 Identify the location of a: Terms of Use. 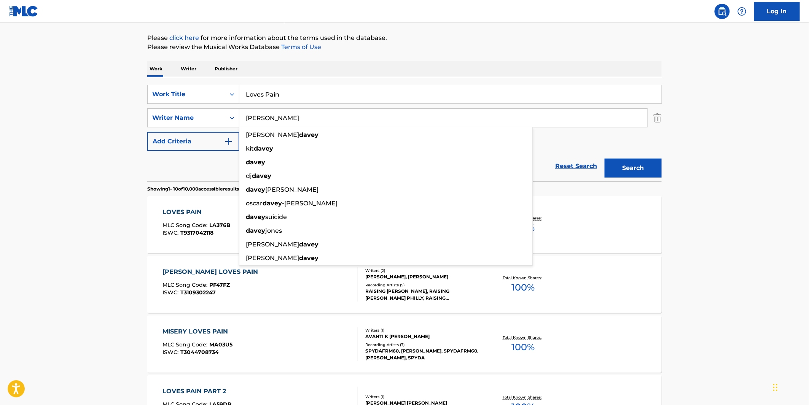
(300, 47).